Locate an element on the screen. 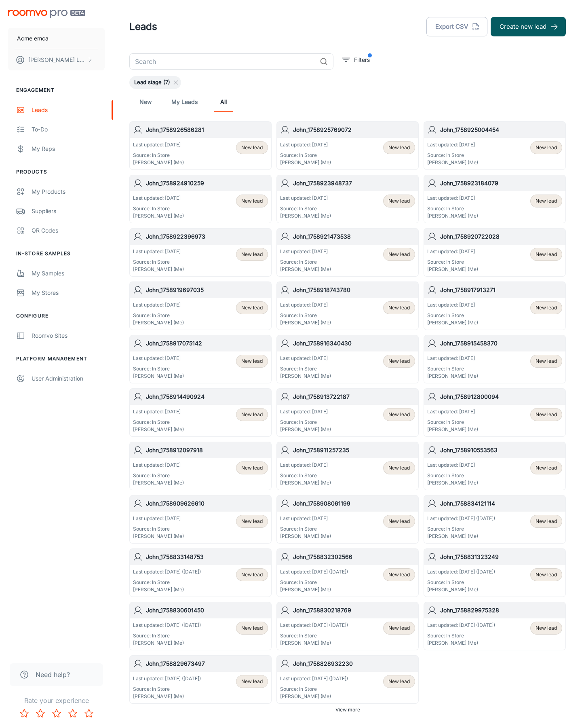 The width and height of the screenshot is (582, 728). input: Search is located at coordinates (222, 61).